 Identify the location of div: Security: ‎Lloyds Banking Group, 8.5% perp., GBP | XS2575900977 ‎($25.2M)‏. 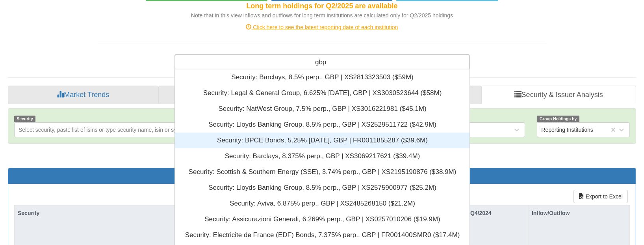
(322, 187).